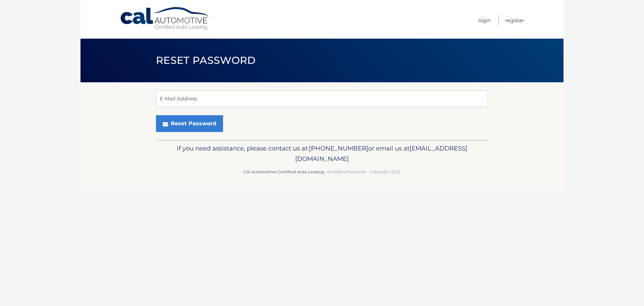 The height and width of the screenshot is (306, 644). Describe the element at coordinates (484, 20) in the screenshot. I see `a: Login` at that location.